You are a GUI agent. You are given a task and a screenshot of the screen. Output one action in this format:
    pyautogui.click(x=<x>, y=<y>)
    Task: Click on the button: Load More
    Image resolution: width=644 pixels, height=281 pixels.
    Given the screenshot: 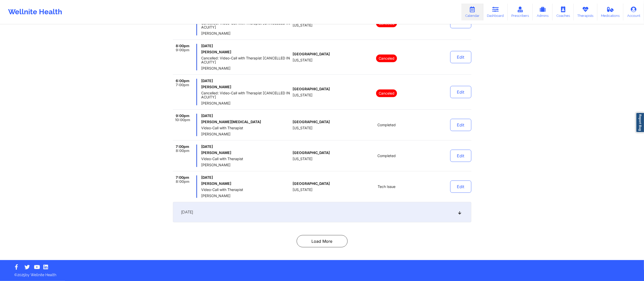 What is the action you would take?
    pyautogui.click(x=322, y=241)
    